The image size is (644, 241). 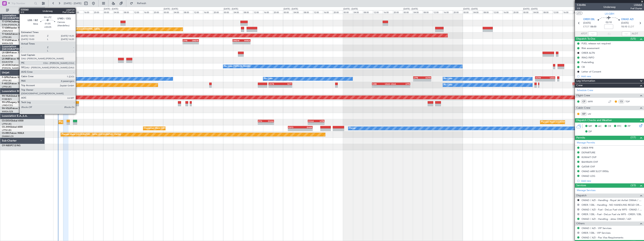 I want to click on a: Schedule Crew, so click(x=585, y=90).